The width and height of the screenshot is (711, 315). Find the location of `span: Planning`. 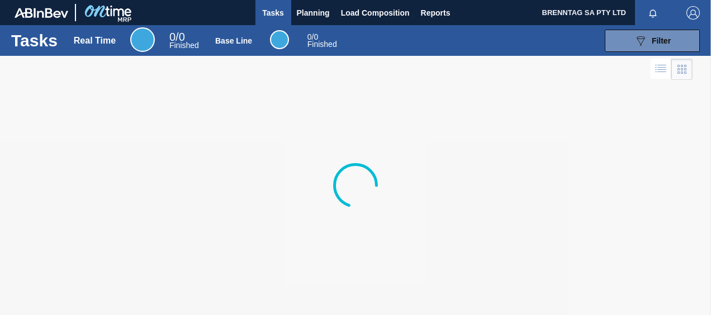

span: Planning is located at coordinates (313, 13).